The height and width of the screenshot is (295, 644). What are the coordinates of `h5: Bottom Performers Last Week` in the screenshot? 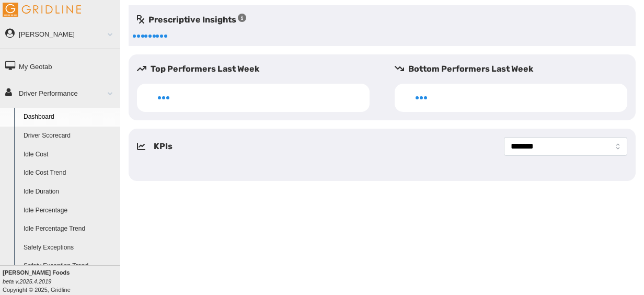 It's located at (515, 69).